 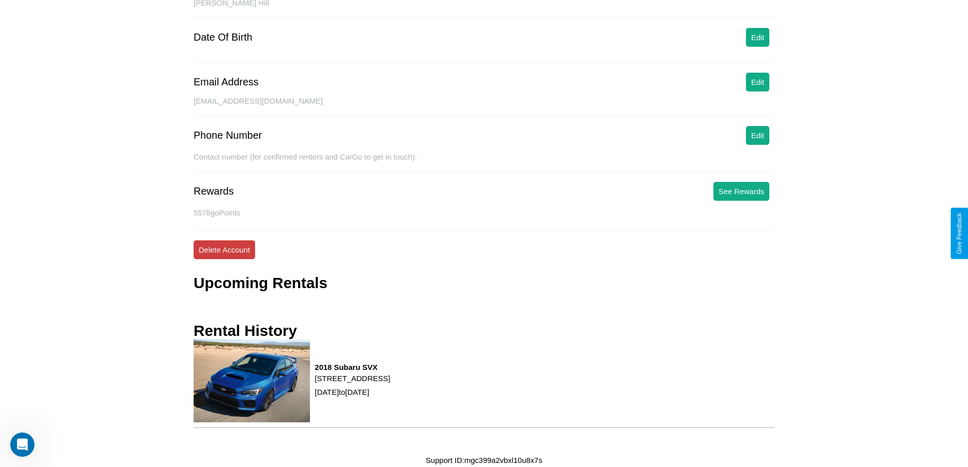 What do you see at coordinates (484, 460) in the screenshot?
I see `p: Support ID: mgc399a2vbxl10u8x7s` at bounding box center [484, 460].